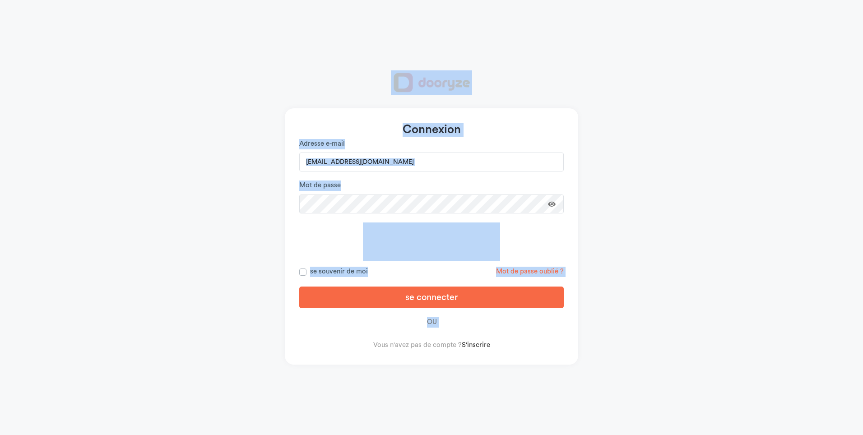 Image resolution: width=863 pixels, height=435 pixels. Describe the element at coordinates (476, 345) in the screenshot. I see `a: S'inscrire` at that location.